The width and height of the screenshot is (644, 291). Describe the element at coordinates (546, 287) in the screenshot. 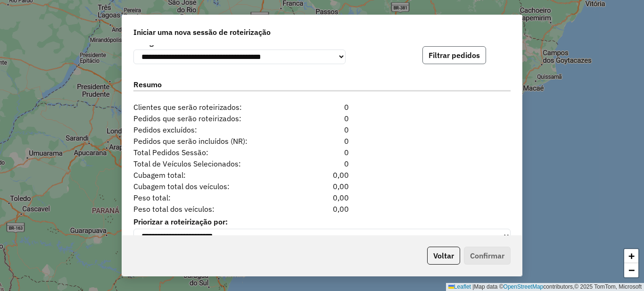

I see `div: Map data © contributors,© 2025 TomTom, Microsoft` at that location.